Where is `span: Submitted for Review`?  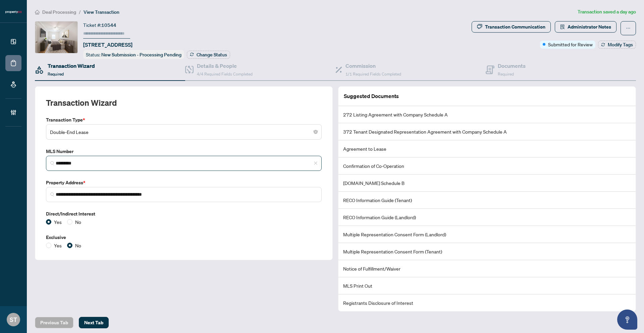
span: Submitted for Review is located at coordinates (570, 44).